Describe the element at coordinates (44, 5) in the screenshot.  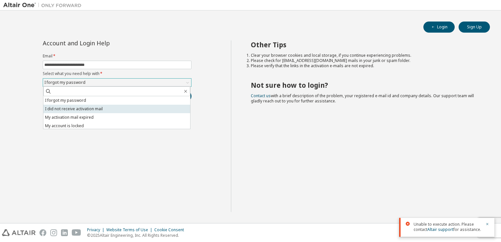
I see `img: Altair One` at that location.